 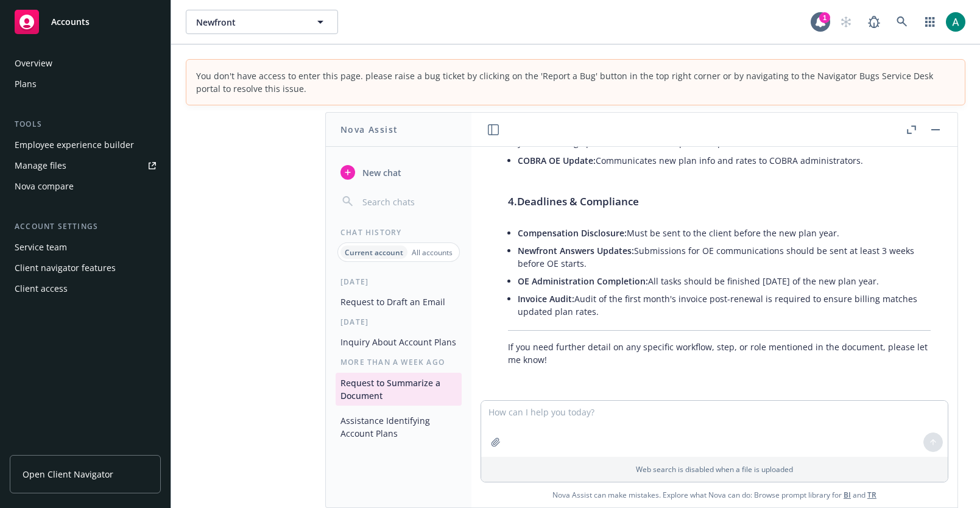 What do you see at coordinates (576, 250) in the screenshot?
I see `span: Newfront Answers Updates:` at bounding box center [576, 250].